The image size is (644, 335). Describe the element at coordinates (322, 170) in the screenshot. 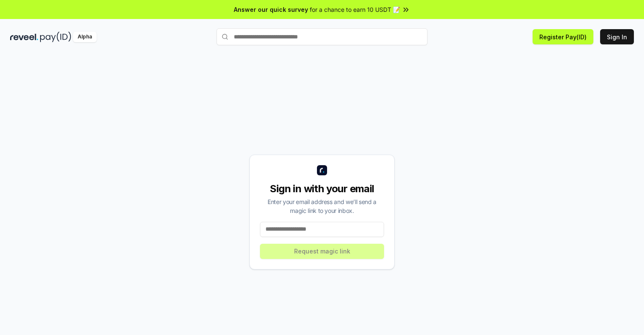

I see `img: logo_small` at that location.